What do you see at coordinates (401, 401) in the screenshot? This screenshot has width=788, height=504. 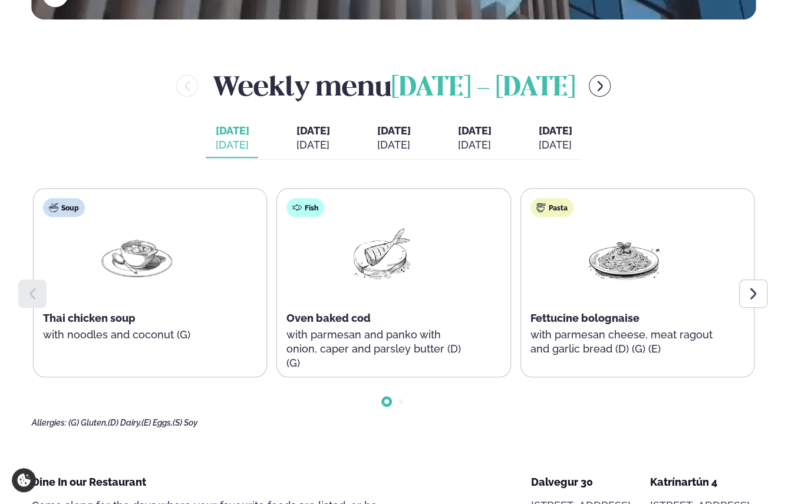 I see `span: Go to slide 2` at bounding box center [401, 401].